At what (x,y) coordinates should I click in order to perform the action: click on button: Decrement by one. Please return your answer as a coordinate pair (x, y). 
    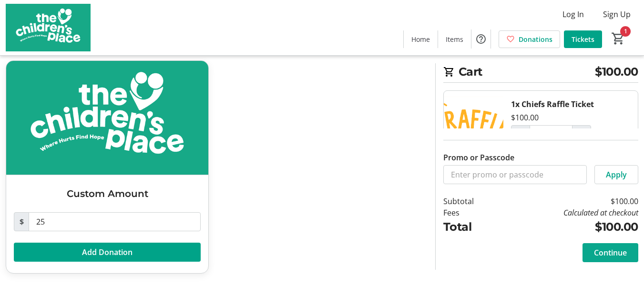
    Looking at the image, I should click on (521, 135).